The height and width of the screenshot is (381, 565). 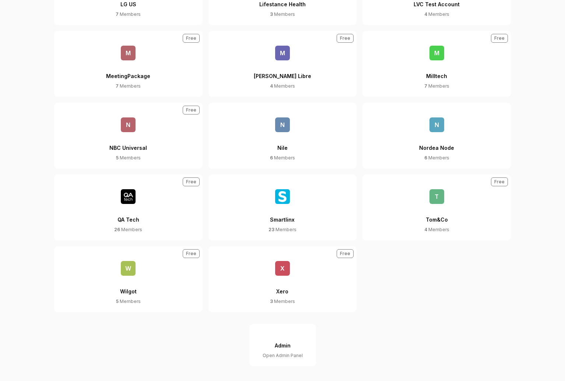 What do you see at coordinates (437, 64) in the screenshot?
I see `a: MMilltech7 MembersFree` at bounding box center [437, 64].